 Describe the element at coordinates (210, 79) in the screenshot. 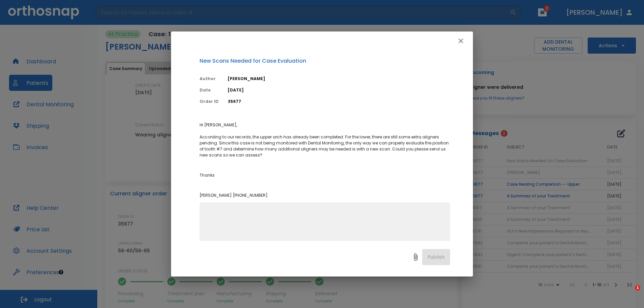

I see `p: Author` at that location.